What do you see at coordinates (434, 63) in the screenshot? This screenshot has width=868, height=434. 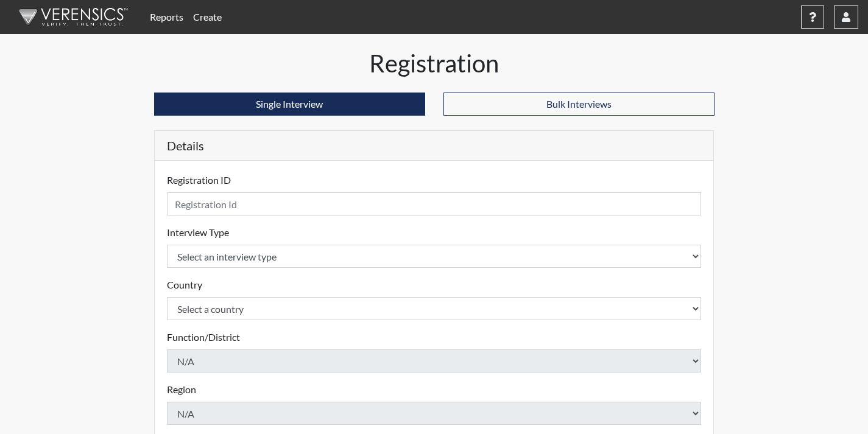 I see `h1: Registration` at bounding box center [434, 63].